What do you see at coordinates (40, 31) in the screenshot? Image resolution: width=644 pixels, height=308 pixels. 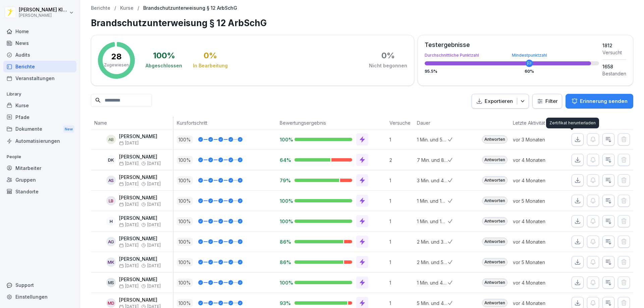 I see `div: Home` at bounding box center [40, 31].